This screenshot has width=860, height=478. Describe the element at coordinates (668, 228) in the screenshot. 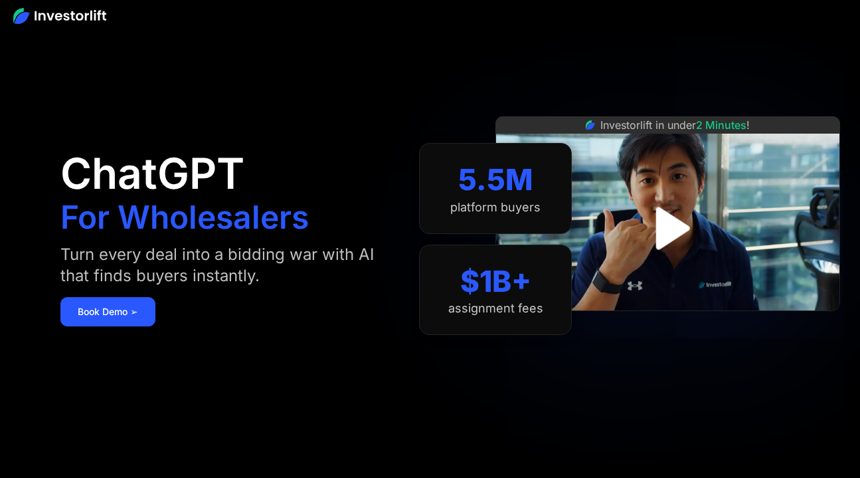

I see `a: open lightbox` at that location.